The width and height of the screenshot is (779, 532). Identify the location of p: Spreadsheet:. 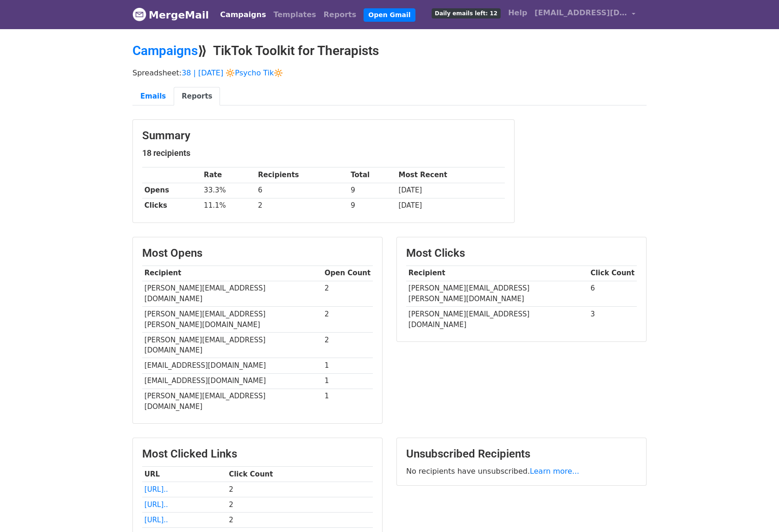
(390, 72).